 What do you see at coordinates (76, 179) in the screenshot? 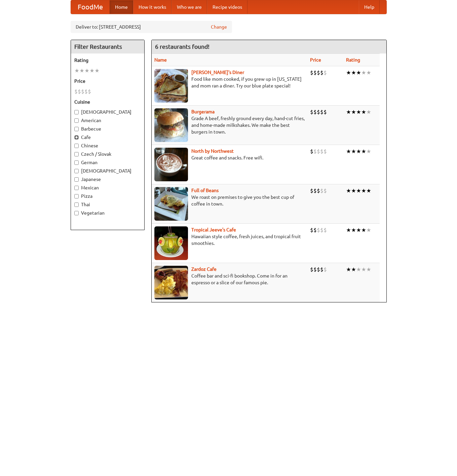
I see `input: Japanese` at bounding box center [76, 179].